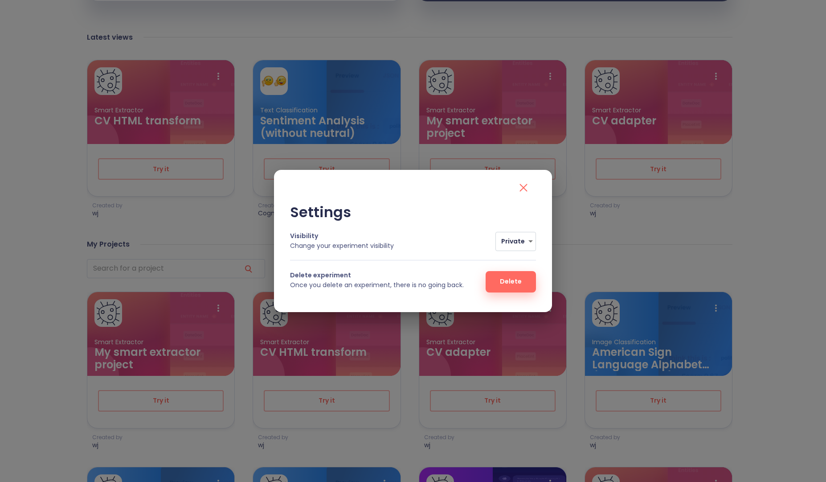  I want to click on b: Delete experiment, so click(320, 275).